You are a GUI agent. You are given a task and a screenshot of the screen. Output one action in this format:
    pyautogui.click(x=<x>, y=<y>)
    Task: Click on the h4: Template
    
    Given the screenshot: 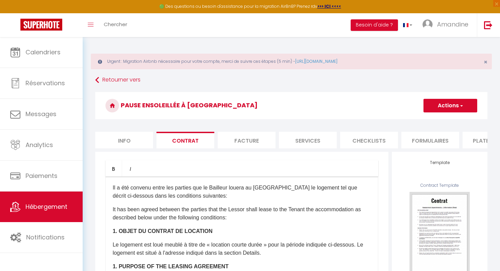 What is the action you would take?
    pyautogui.click(x=439, y=163)
    